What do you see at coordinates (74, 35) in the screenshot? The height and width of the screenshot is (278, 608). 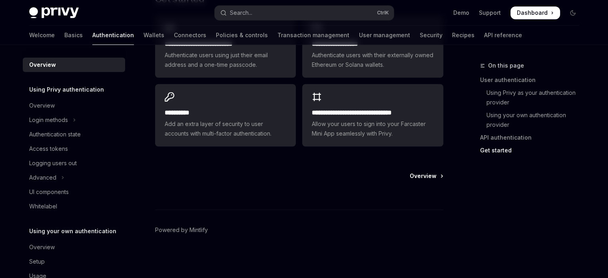 I see `a: Basics` at bounding box center [74, 35].